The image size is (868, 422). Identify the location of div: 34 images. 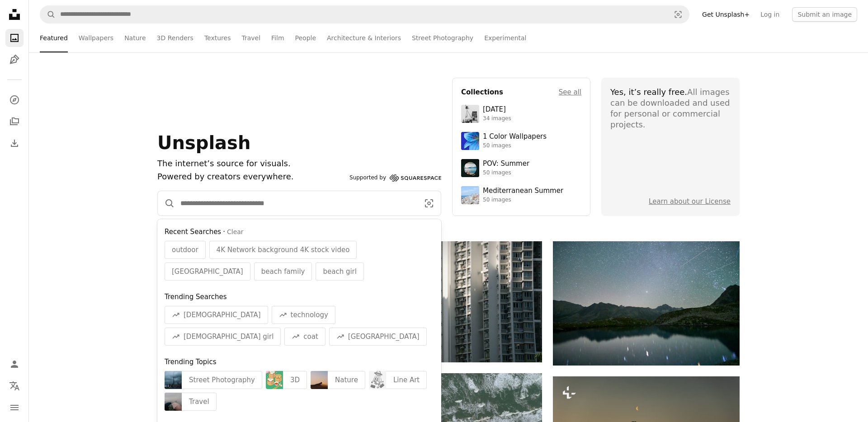
(497, 119).